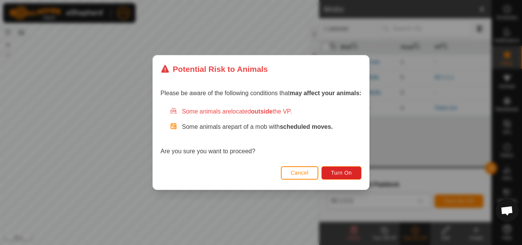 The image size is (522, 245). Describe the element at coordinates (282, 127) in the screenshot. I see `span: part of a mob with` at that location.